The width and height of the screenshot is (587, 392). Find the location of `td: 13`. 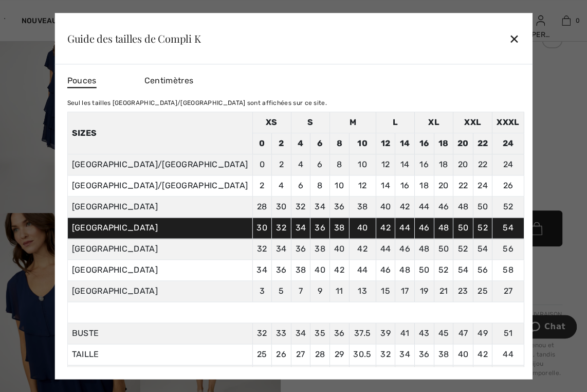

td: 13 is located at coordinates (362, 291).